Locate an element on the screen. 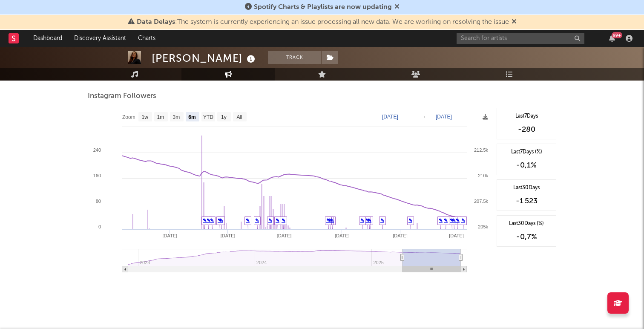  div: -0,7 % is located at coordinates (526, 237).